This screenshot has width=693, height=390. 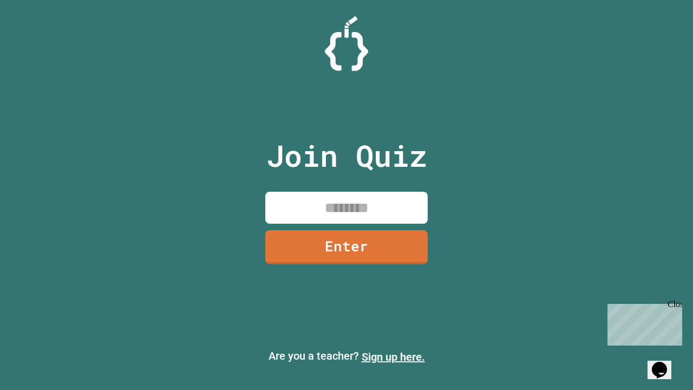 I want to click on img: Logo.svg, so click(x=346, y=43).